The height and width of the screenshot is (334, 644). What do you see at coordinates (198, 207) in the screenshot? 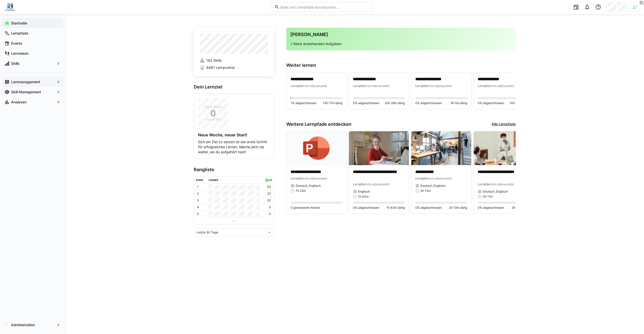
I see `p: 4` at bounding box center [198, 207].